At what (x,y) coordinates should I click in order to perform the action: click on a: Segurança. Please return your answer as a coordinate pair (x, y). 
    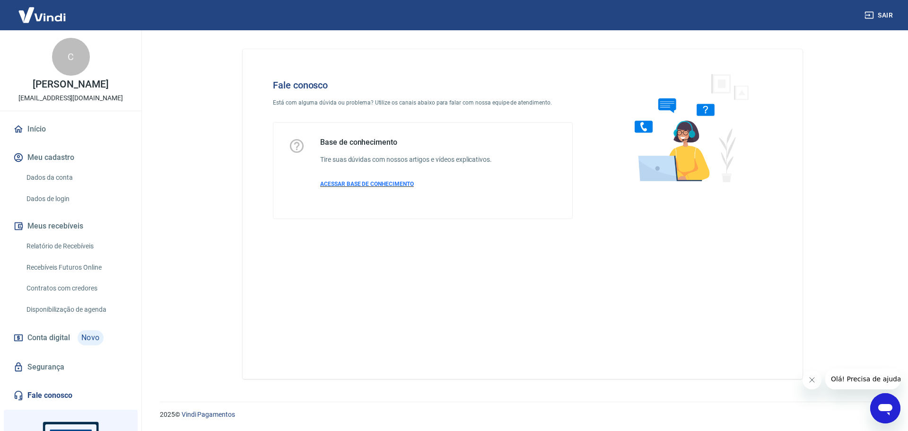
    Looking at the image, I should click on (70, 367).